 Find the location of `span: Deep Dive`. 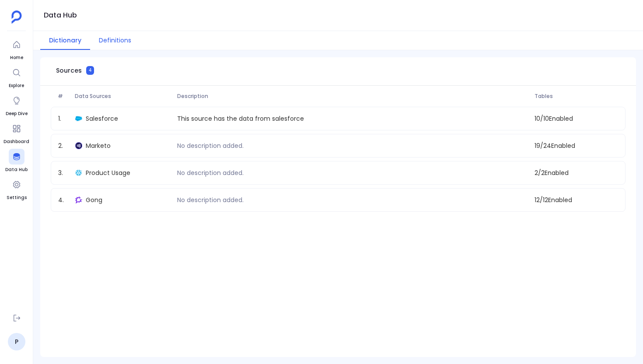

span: Deep Dive is located at coordinates (17, 114).